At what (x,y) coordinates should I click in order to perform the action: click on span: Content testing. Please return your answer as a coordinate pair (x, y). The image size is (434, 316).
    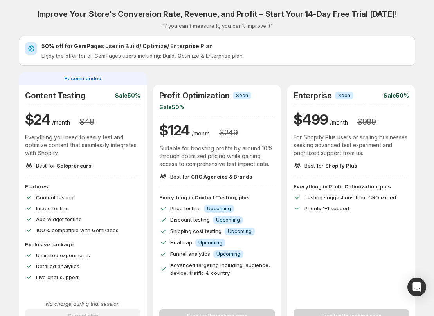
    Looking at the image, I should click on (55, 197).